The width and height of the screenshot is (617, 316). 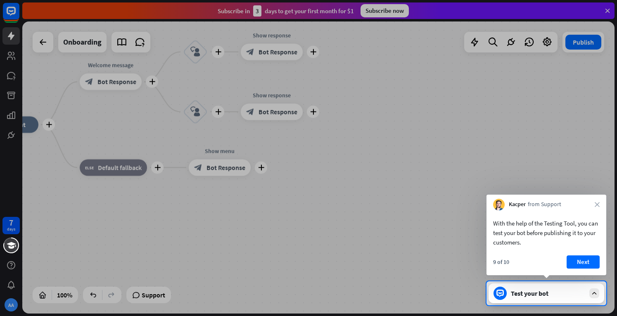 What do you see at coordinates (546, 233) in the screenshot?
I see `div: With the help of the Testing Tool, you can test your bot before publishing it to your customers.` at bounding box center [546, 233].